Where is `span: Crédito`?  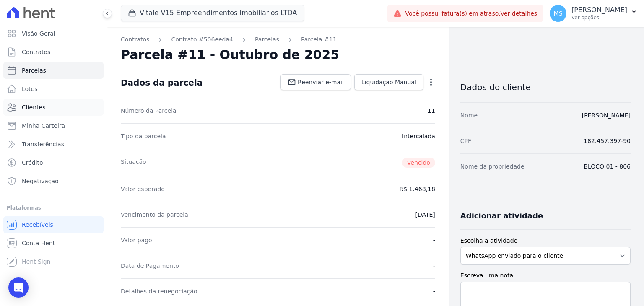
span: Crédito is located at coordinates (32, 163).